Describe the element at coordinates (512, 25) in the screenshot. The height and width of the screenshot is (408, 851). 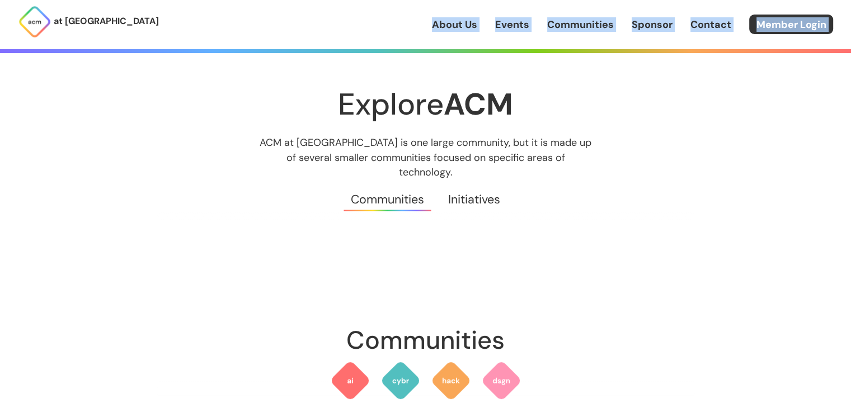
I see `a: Events` at that location.